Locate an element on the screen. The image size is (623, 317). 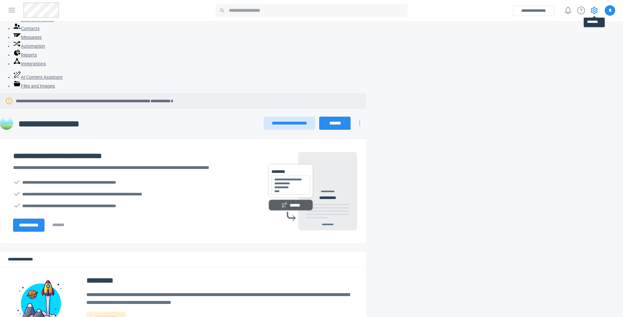
a: Integrations is located at coordinates (29, 64).